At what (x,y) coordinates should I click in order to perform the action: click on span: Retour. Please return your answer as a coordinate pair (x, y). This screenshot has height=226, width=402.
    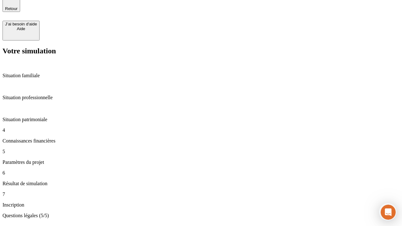
    Looking at the image, I should click on (11, 8).